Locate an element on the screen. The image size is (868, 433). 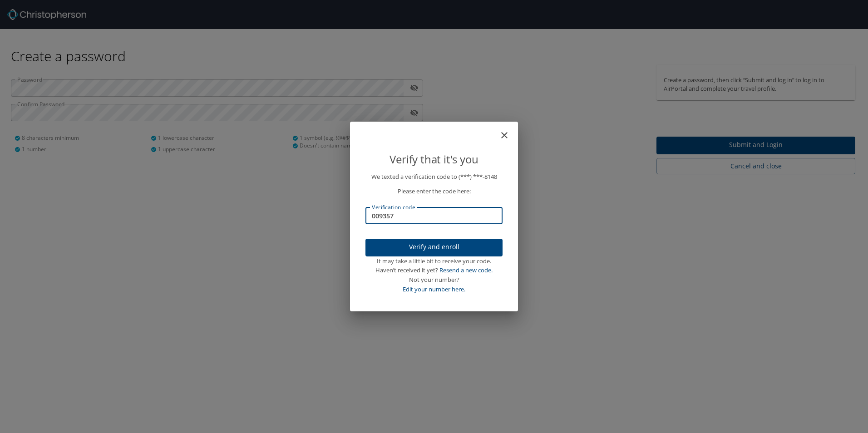
span: Verify and enroll is located at coordinates (434, 247).